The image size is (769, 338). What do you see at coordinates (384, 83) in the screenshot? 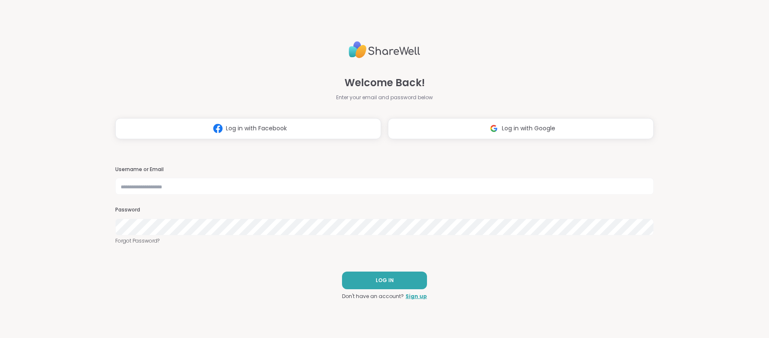
I see `span: Welcome Back!` at bounding box center [384, 83].